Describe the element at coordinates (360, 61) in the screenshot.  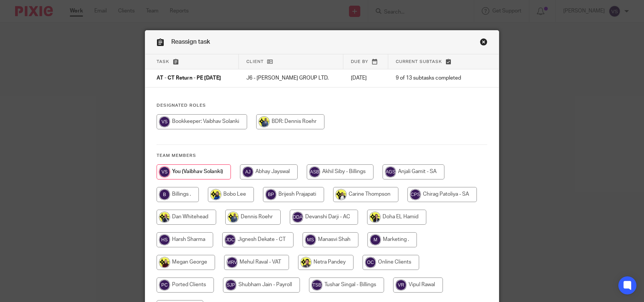
I see `span: Due by` at that location.